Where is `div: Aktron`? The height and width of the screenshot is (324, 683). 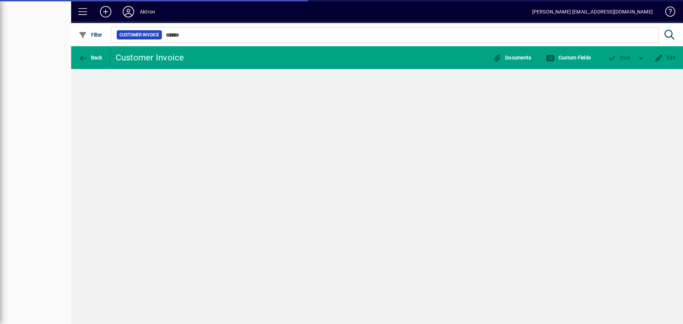 div: Aktron is located at coordinates (147, 12).